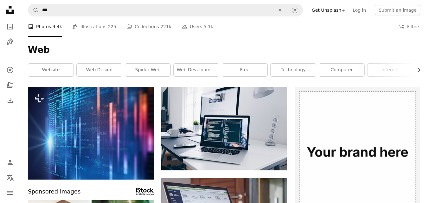 The width and height of the screenshot is (428, 203). Describe the element at coordinates (91, 133) in the screenshot. I see `img: digital code number abstract background, represent coding technology and programming languages.` at that location.